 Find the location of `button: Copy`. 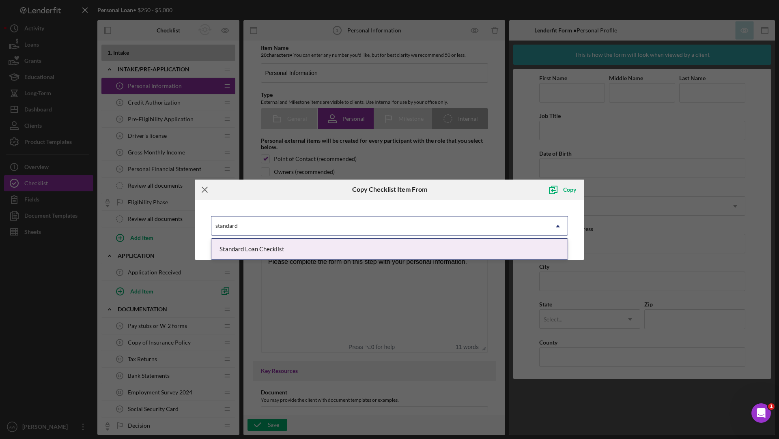

button: Copy is located at coordinates (564, 190).